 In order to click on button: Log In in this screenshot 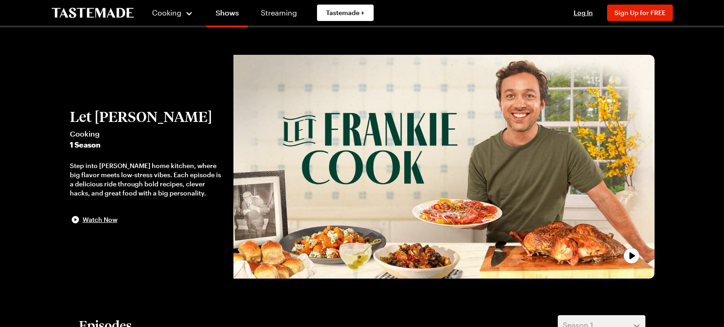, I will do `click(584, 13)`.